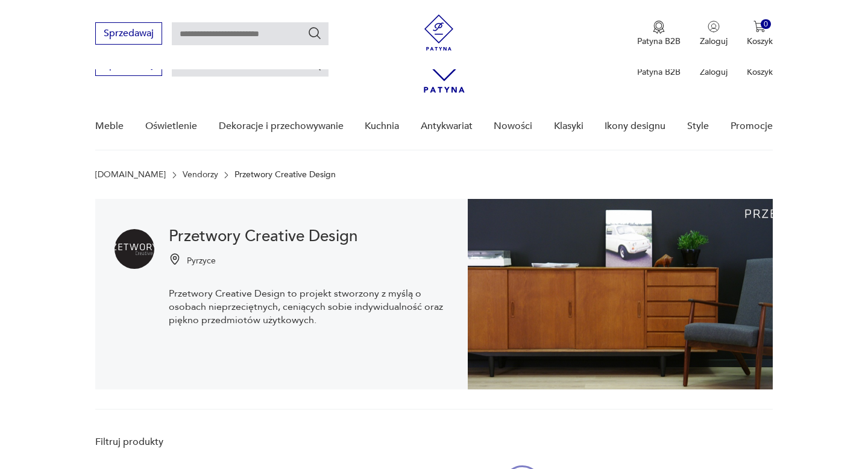 The image size is (868, 469). Describe the element at coordinates (447, 126) in the screenshot. I see `a: Antykwariat` at that location.